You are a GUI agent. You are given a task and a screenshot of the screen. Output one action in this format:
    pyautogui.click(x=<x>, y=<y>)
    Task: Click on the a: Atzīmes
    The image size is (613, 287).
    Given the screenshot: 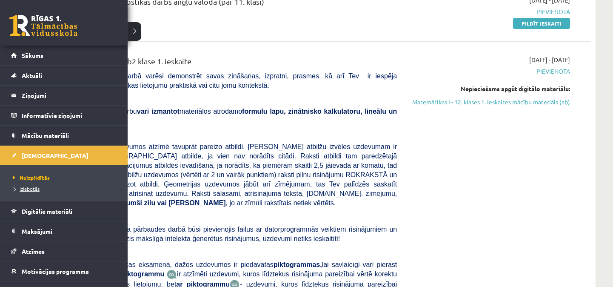 What is the action you would take?
    pyautogui.click(x=64, y=251)
    